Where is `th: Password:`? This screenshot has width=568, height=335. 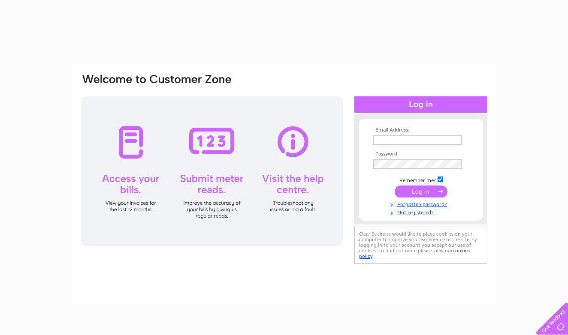
th: Password: is located at coordinates (421, 154).